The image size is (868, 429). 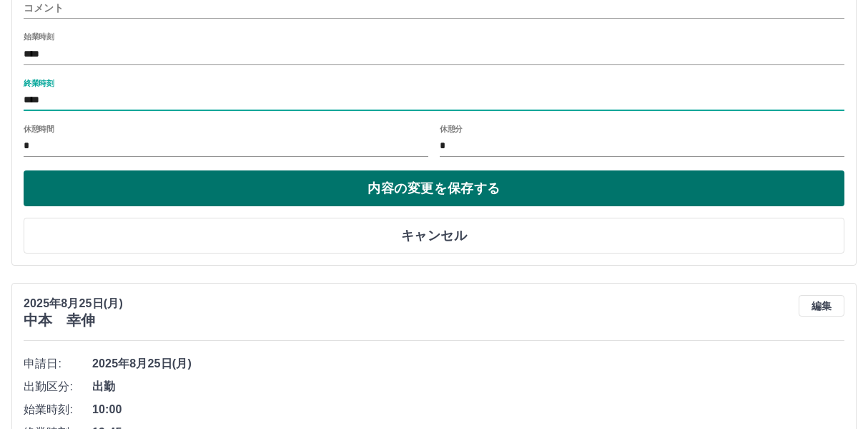 I want to click on p: 2025年8月25日(月), so click(x=73, y=304).